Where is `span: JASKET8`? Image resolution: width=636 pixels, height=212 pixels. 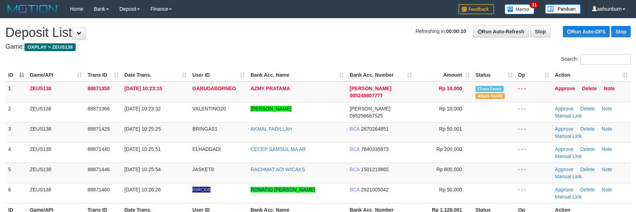 span: JASKET8 is located at coordinates (203, 169).